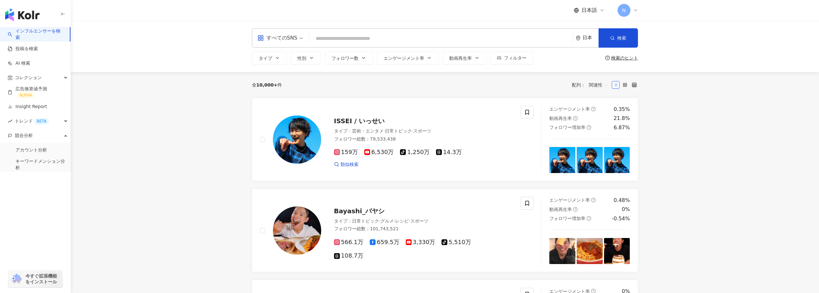  What do you see at coordinates (277, 38) in the screenshot?
I see `div: すべてのSNS` at bounding box center [277, 38].